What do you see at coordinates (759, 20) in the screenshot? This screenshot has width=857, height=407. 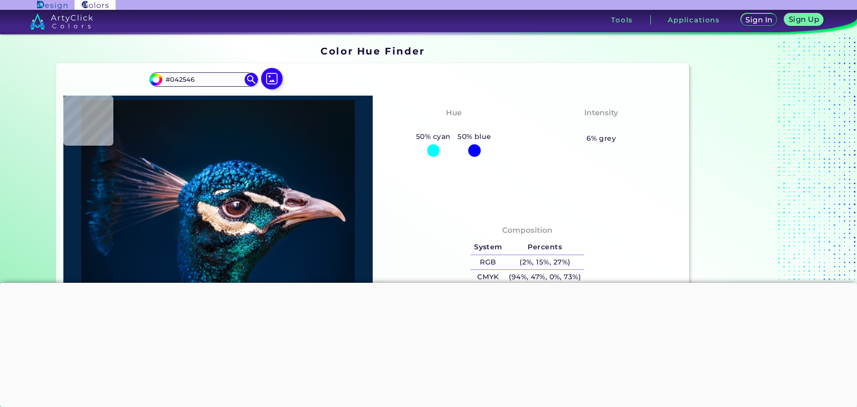 I see `a: Sign In` at bounding box center [759, 20].